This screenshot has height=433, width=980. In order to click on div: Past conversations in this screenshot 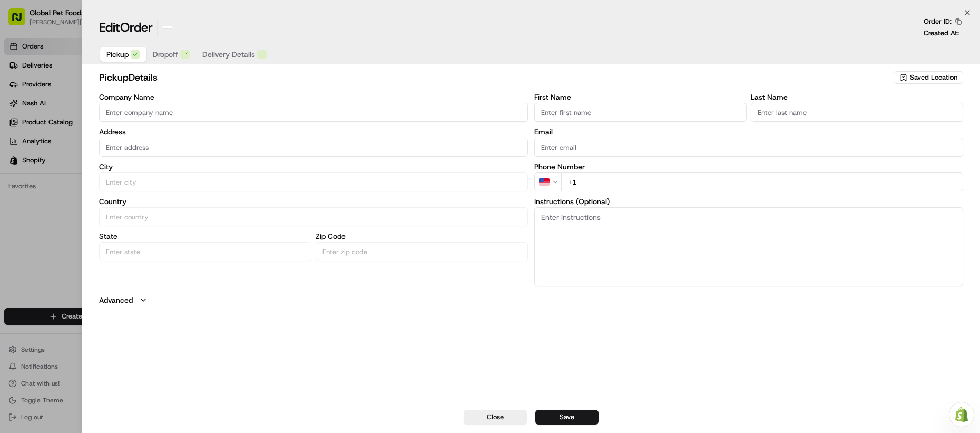, I will do `click(41, 142)`.